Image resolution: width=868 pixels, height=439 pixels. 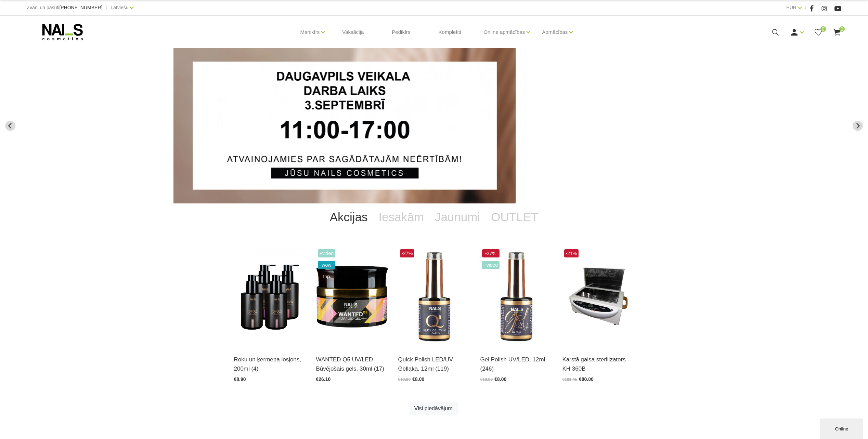 What do you see at coordinates (327, 277) in the screenshot?
I see `span: top` at bounding box center [327, 277].